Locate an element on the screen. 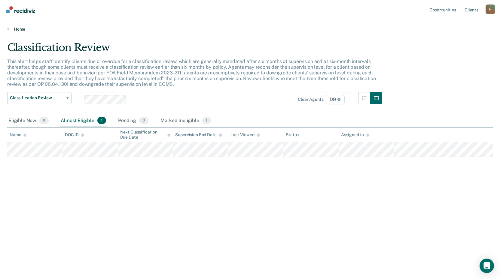  div: Name is located at coordinates (18, 135).